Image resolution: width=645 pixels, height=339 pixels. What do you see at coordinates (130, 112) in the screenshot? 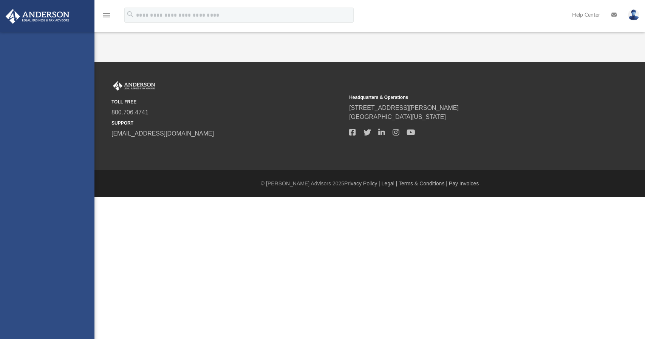
I see `a: 800.706.4741` at bounding box center [130, 112].